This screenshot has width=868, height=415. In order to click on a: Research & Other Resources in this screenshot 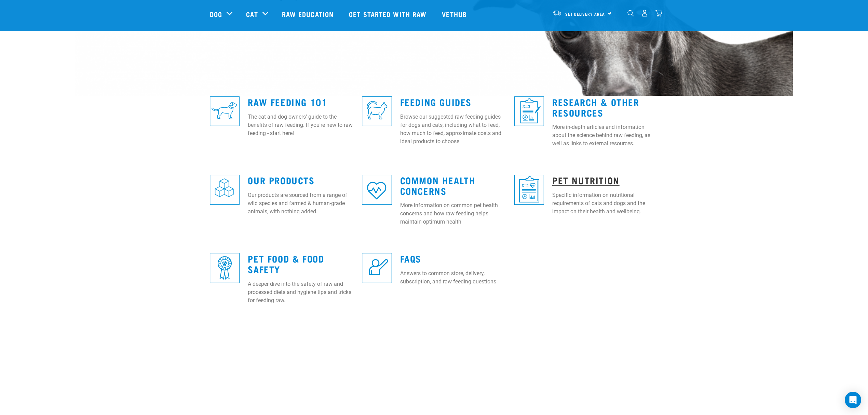, I will do `click(596, 107)`.